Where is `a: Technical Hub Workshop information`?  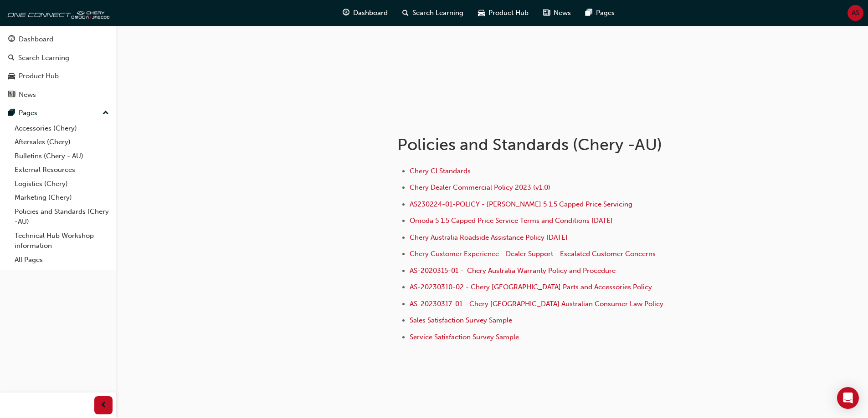
a: Technical Hub Workshop information is located at coordinates (62, 241).